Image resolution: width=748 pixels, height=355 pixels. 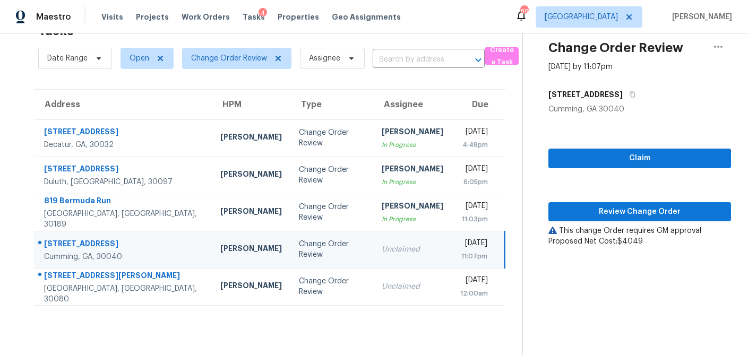 What do you see at coordinates (332, 105) in the screenshot?
I see `th: Type` at bounding box center [332, 105].